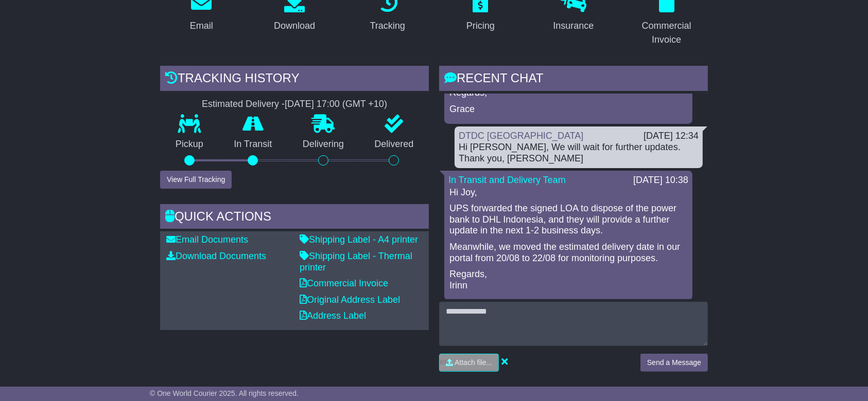 The height and width of the screenshot is (401, 868). Describe the element at coordinates (573, 79) in the screenshot. I see `div: RECENT CHAT` at that location.